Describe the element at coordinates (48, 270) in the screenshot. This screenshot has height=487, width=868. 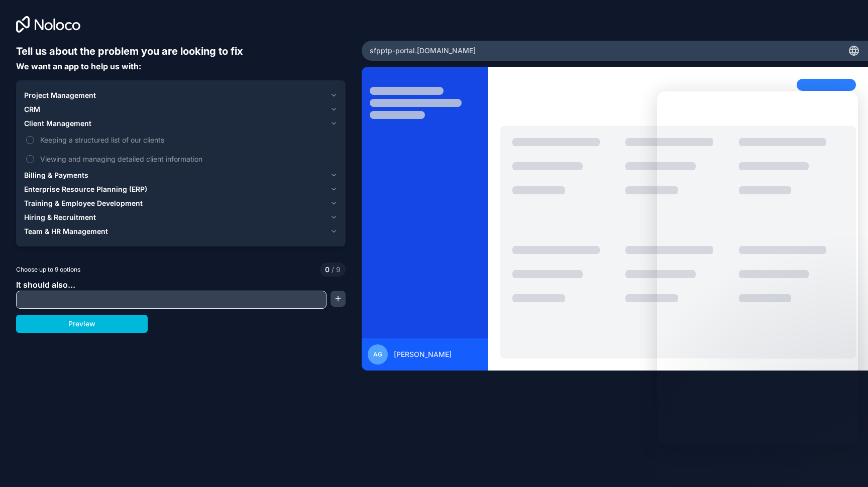
I see `span: Choose up to 9 options` at that location.